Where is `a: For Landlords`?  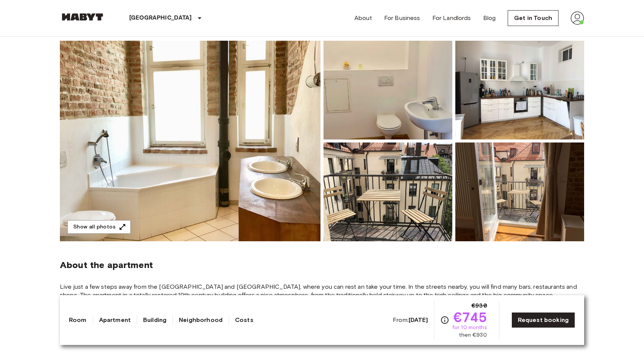 a: For Landlords is located at coordinates (452, 18).